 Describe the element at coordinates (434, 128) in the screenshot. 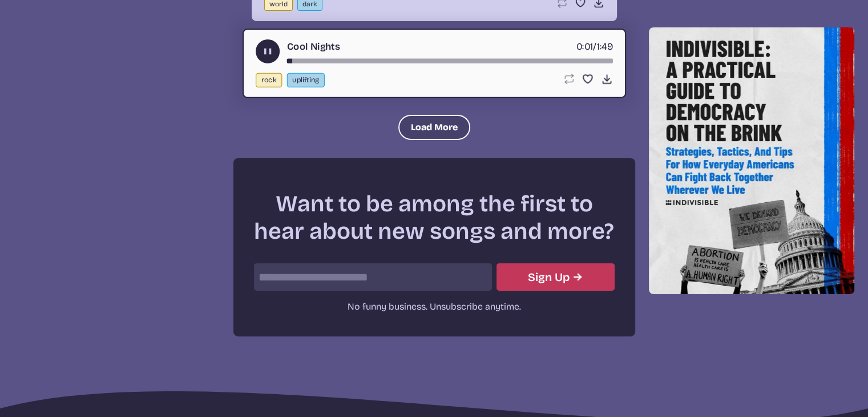

I see `button: Load More` at that location.